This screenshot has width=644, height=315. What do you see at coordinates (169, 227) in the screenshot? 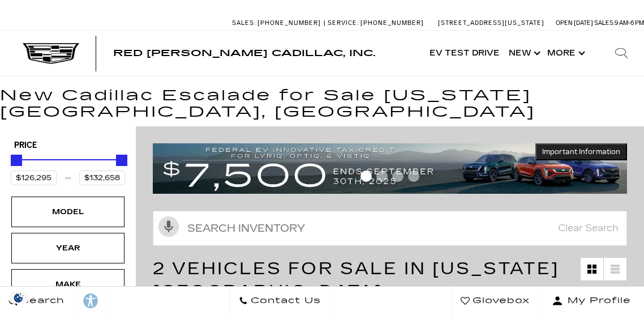
I see `svg: Click to toggle on voice search` at bounding box center [169, 227].